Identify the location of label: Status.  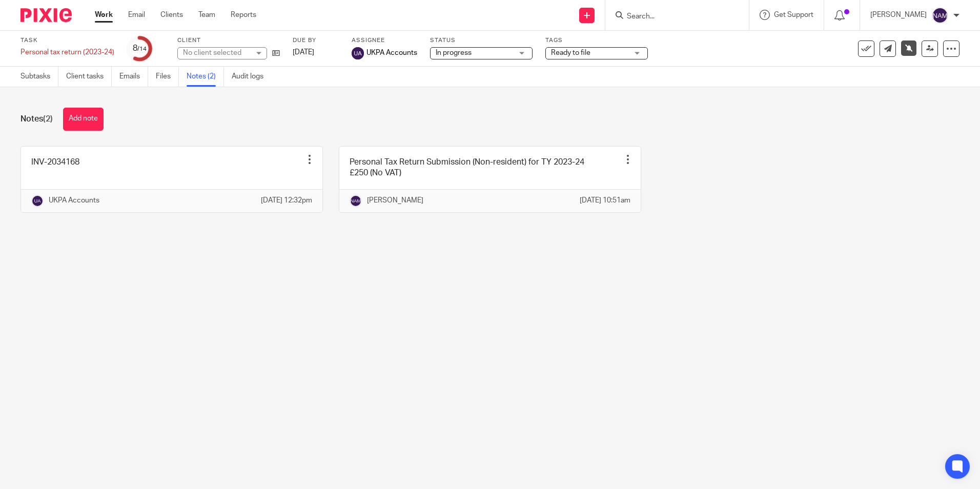
(481, 41).